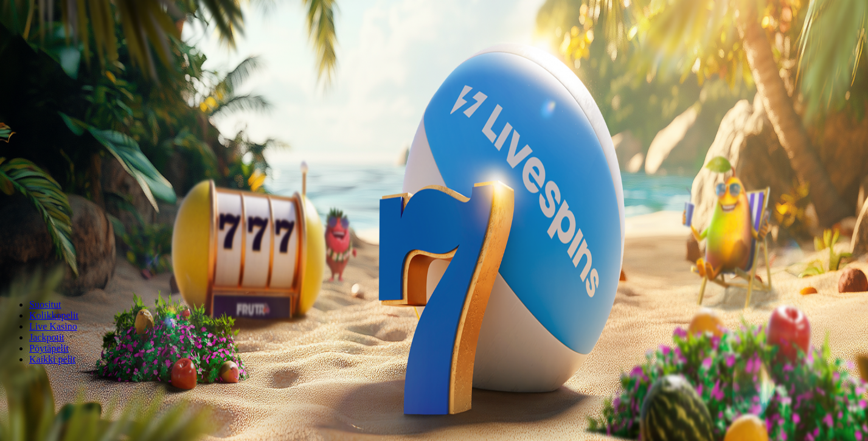 Image resolution: width=868 pixels, height=441 pixels. I want to click on a: Kaikki pelit, so click(52, 359).